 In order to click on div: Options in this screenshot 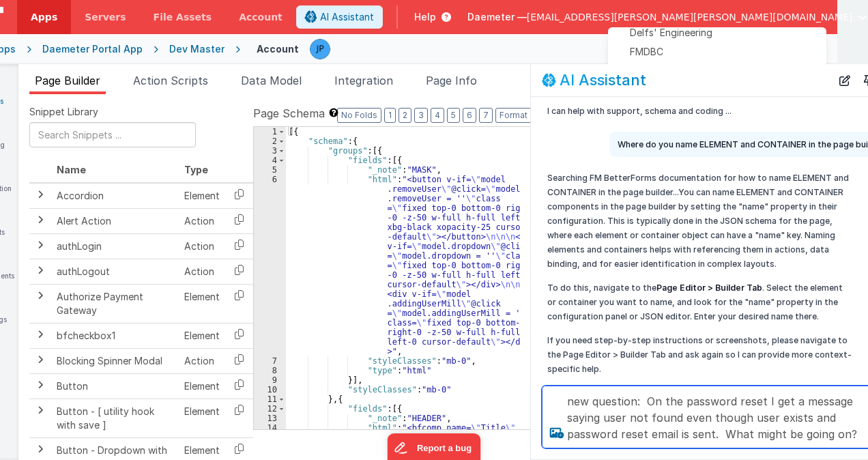, I will do `click(718, 187)`.